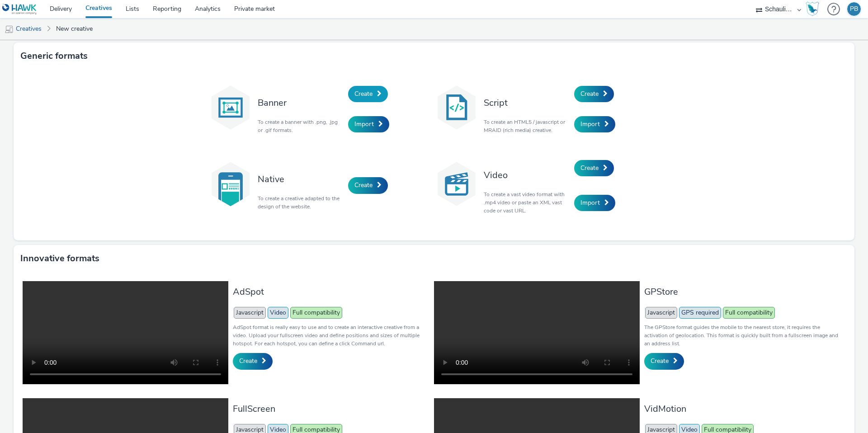  What do you see at coordinates (54, 56) in the screenshot?
I see `h3: Generic formats` at bounding box center [54, 56].